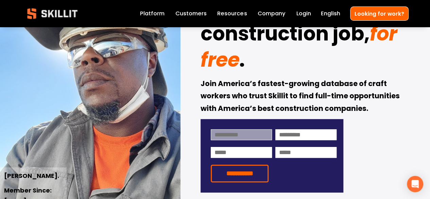  Describe the element at coordinates (52, 14) in the screenshot. I see `img: Skillit` at that location.